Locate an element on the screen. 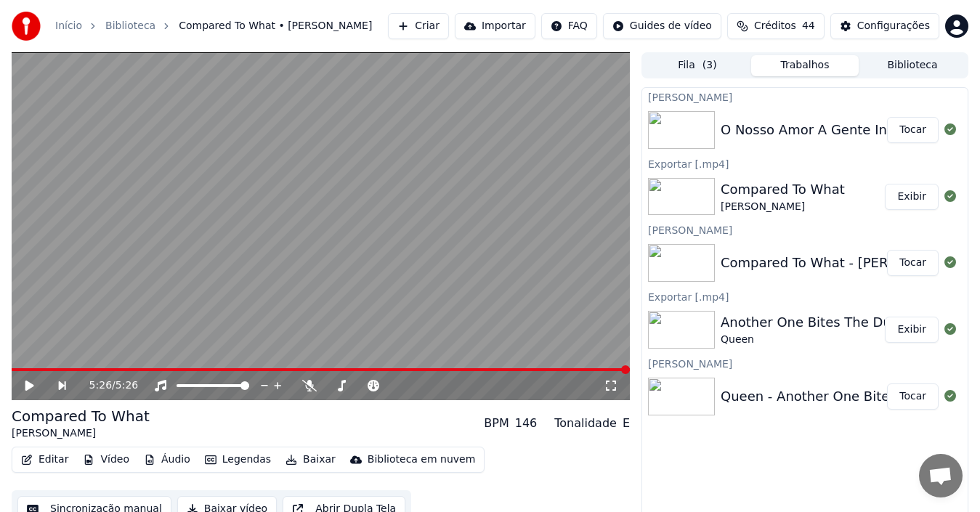 The width and height of the screenshot is (980, 512). div: E is located at coordinates (626, 423).